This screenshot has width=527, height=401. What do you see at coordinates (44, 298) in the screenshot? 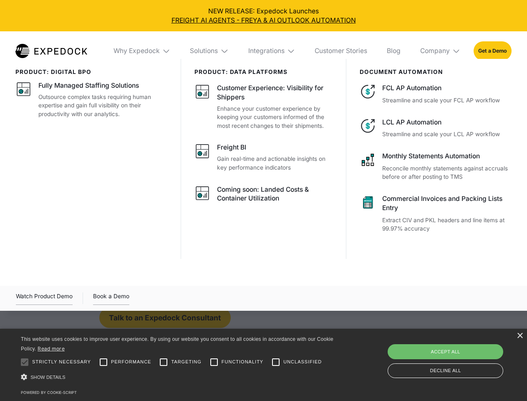
I see `a: open lightbox` at bounding box center [44, 298].